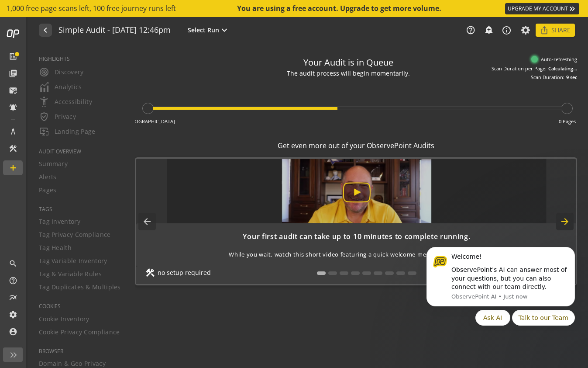 Image resolution: width=588 pixels, height=368 pixels. What do you see at coordinates (13, 168) in the screenshot?
I see `mat-icon: add` at bounding box center [13, 168].